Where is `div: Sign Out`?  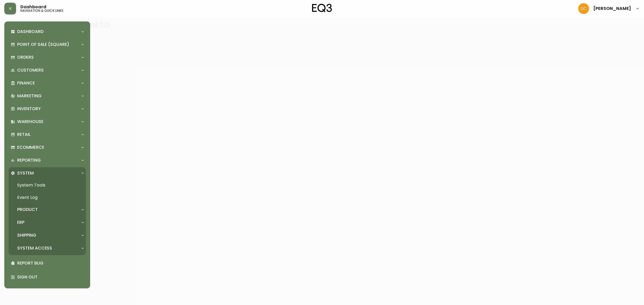
div: Sign Out is located at coordinates (47, 277).